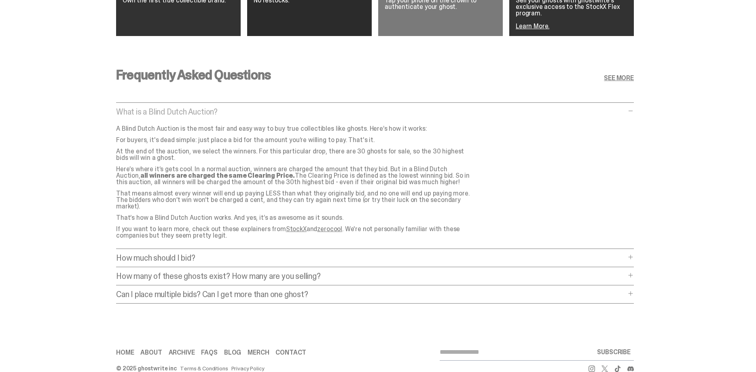  What do you see at coordinates (248, 368) in the screenshot?
I see `a: Privacy Policy` at bounding box center [248, 368].